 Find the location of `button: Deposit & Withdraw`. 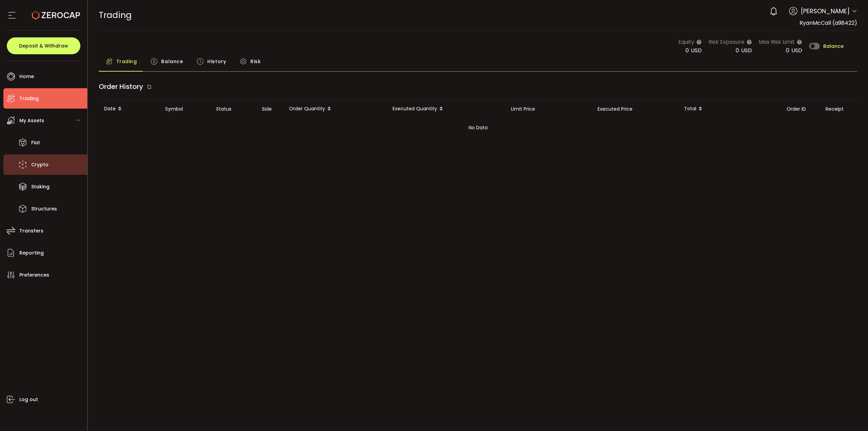

button: Deposit & Withdraw is located at coordinates (43, 46).